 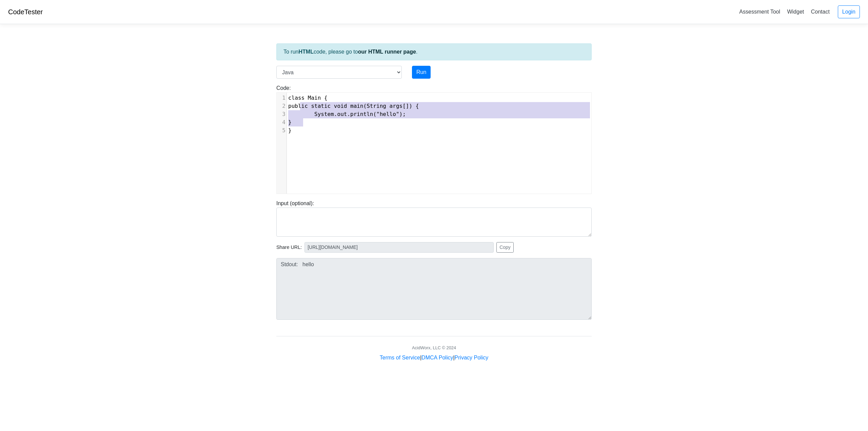 I want to click on div: Input (optional):, so click(x=434, y=218).